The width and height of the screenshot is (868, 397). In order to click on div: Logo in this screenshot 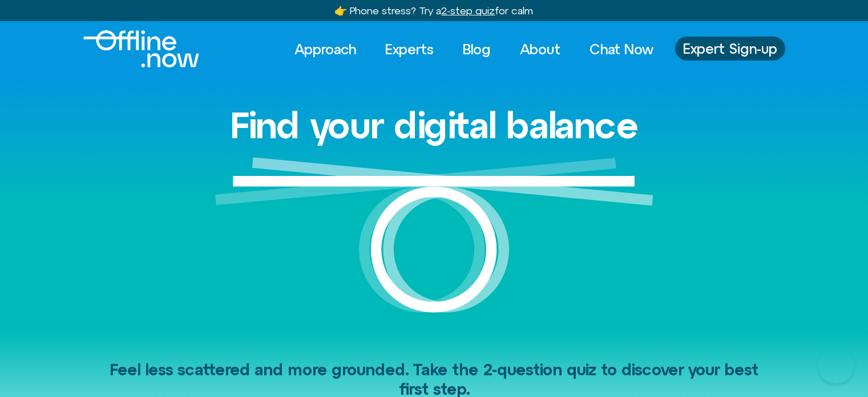, I will do `click(131, 49)`.